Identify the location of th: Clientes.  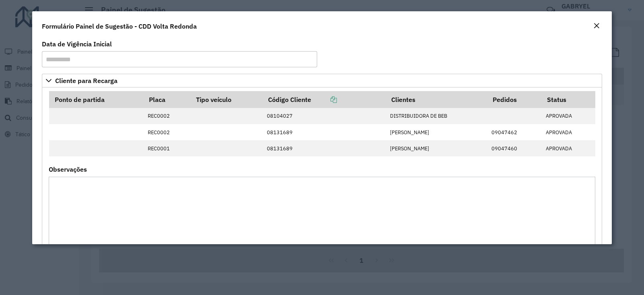
(436, 99).